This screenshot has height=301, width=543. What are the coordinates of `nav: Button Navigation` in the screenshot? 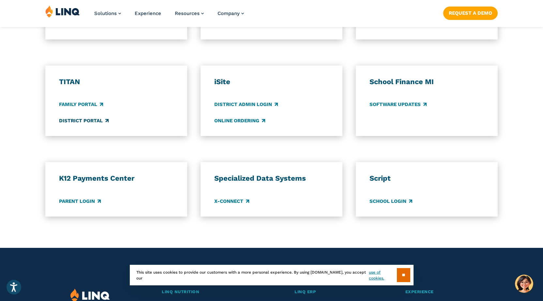 It's located at (470, 12).